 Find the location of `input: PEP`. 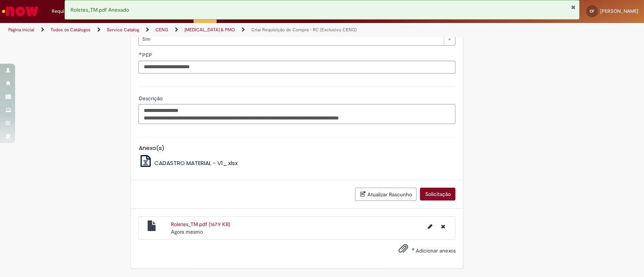

input: PEP is located at coordinates (297, 67).